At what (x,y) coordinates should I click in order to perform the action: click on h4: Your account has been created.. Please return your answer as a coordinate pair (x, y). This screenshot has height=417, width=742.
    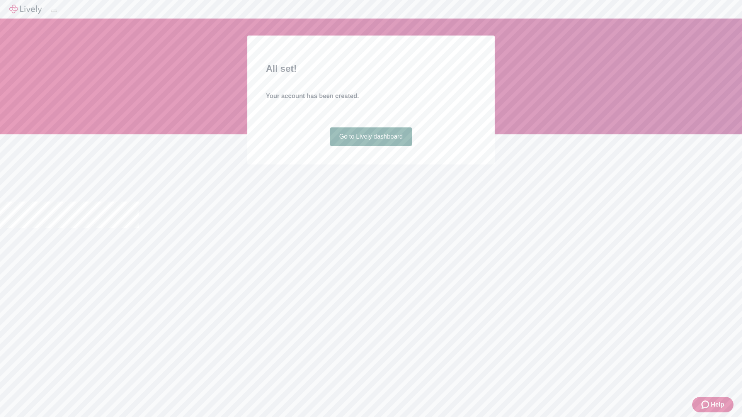
    Looking at the image, I should click on (371, 96).